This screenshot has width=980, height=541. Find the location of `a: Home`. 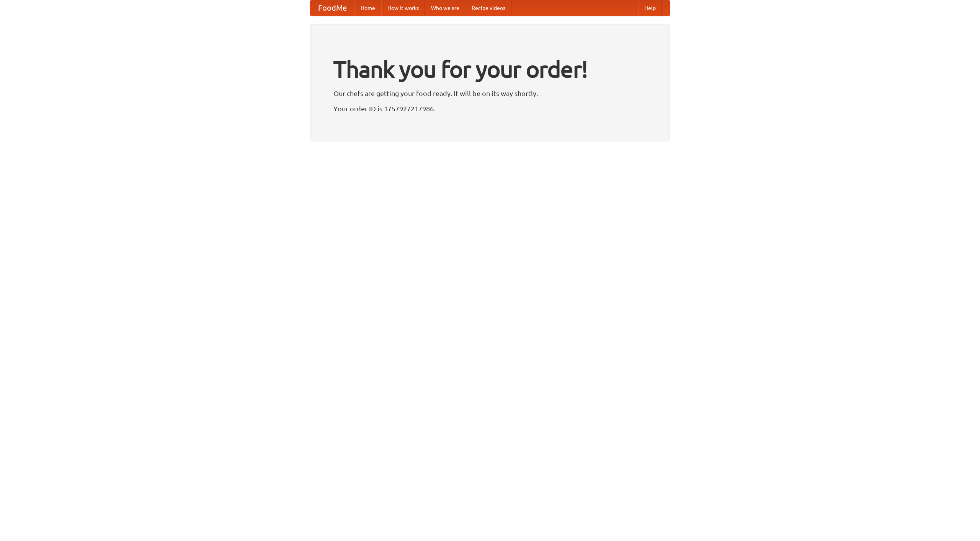

a: Home is located at coordinates (368, 8).